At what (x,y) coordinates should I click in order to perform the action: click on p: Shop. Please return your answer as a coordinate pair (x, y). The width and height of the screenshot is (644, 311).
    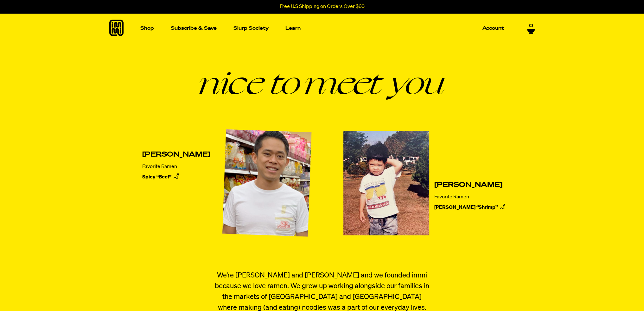
    Looking at the image, I should click on (147, 28).